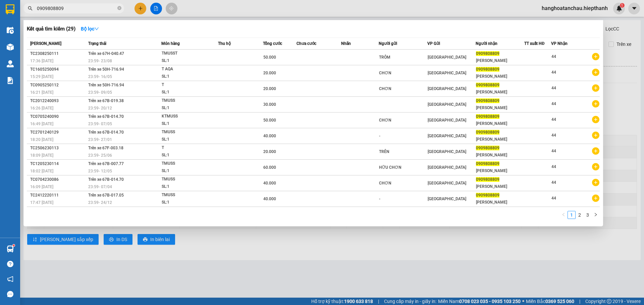 This screenshot has height=305, width=644. What do you see at coordinates (403, 58) in the screenshot?
I see `div: TRÔM` at bounding box center [403, 58].